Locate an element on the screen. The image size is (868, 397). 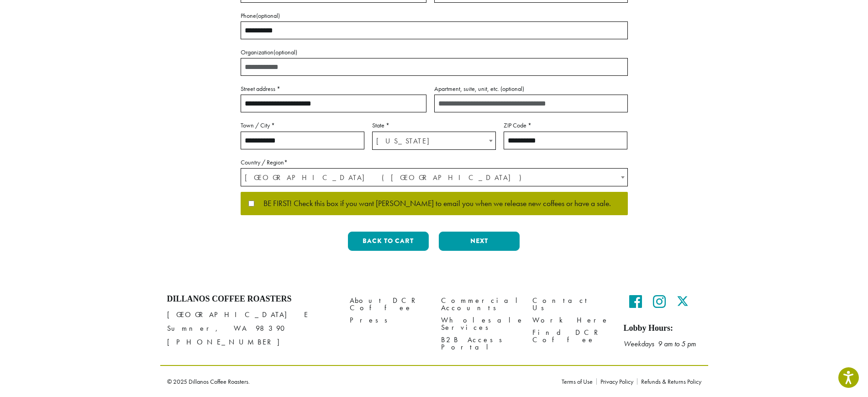
a: About DCR Coffee is located at coordinates (389, 303).